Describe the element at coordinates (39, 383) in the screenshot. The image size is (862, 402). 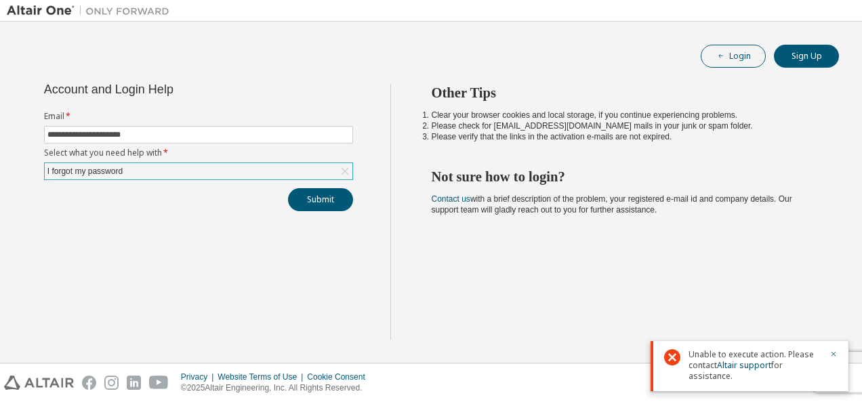
I see `img: altair_logo.svg` at that location.